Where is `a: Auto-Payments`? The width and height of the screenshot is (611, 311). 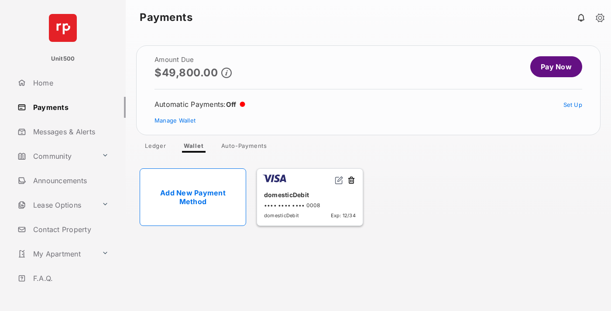
a: Auto-Payments is located at coordinates (244, 147).